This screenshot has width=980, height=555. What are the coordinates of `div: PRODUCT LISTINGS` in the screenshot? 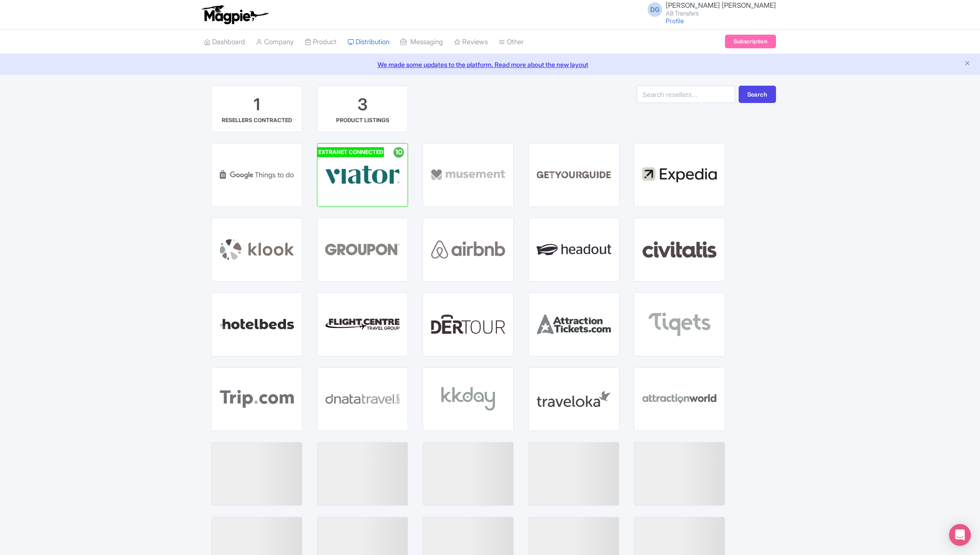 It's located at (362, 121).